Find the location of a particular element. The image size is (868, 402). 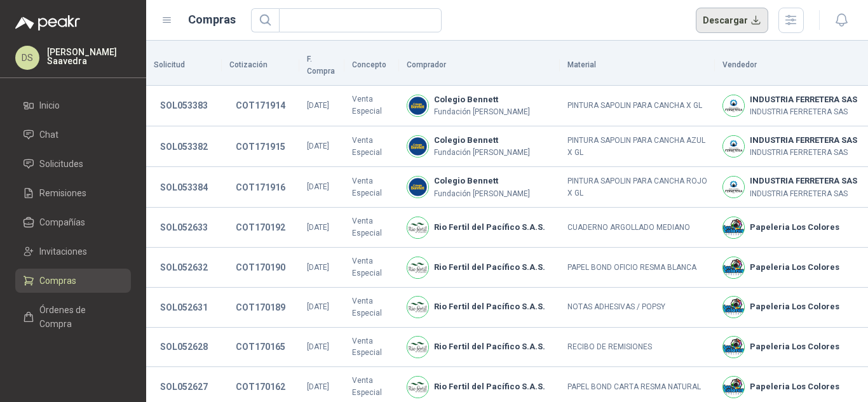

a: Inicio is located at coordinates (73, 105).